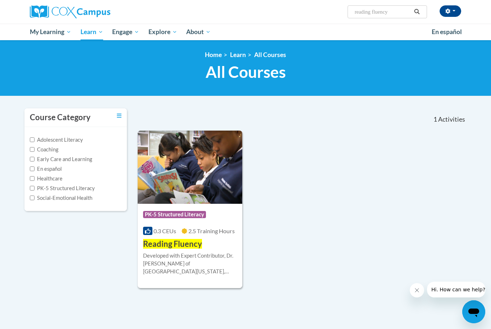 The image size is (491, 329). I want to click on a: Engage, so click(125, 32).